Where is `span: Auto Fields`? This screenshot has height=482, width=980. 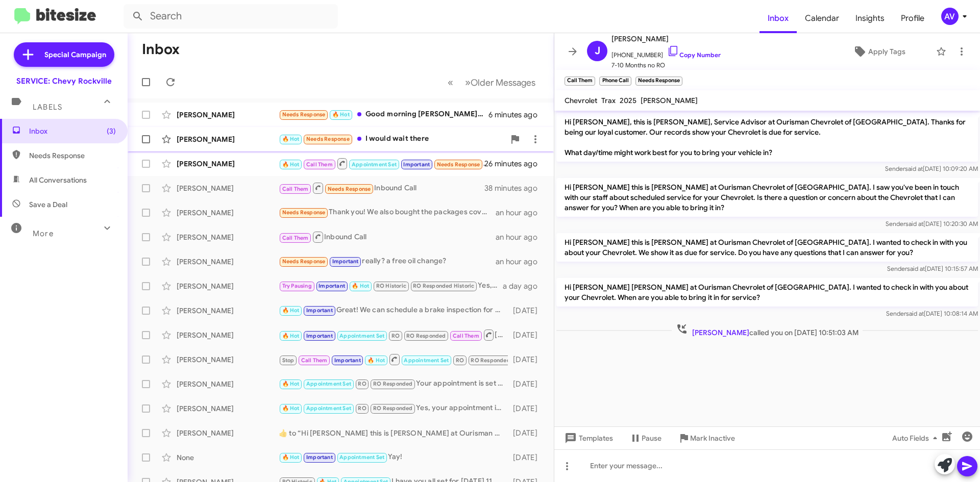 span: Auto Fields is located at coordinates (917, 439).